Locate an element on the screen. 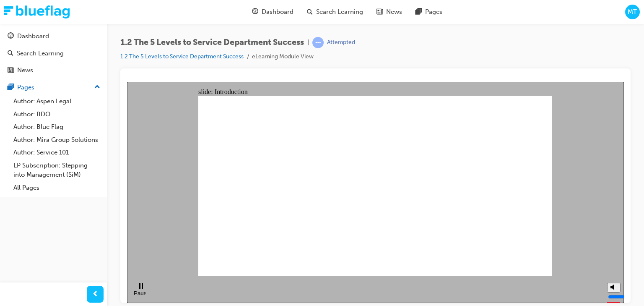  span: News is located at coordinates (394, 12).